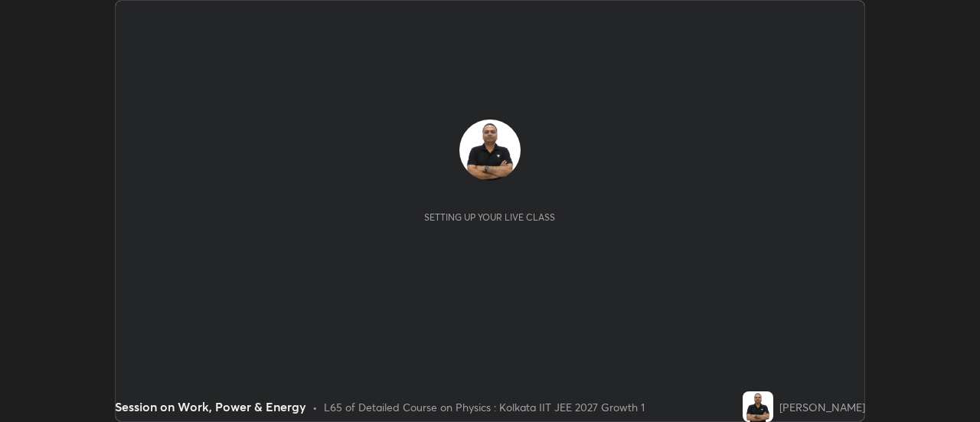 The width and height of the screenshot is (980, 422). I want to click on div: Session on Work, Power & Energy, so click(210, 407).